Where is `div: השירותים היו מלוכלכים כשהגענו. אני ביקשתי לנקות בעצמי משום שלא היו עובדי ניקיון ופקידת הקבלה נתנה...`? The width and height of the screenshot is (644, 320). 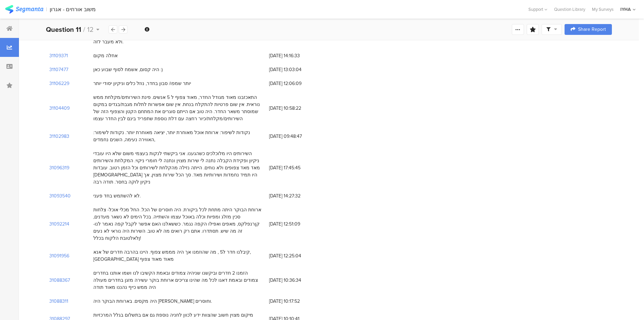
div: השירותים היו מלוכלכים כשהגענו. אני ביקשתי לנקות בעצמי משום שלא היו עובדי ניקיון ופקידת הקבלה נתנה... is located at coordinates (178, 167).